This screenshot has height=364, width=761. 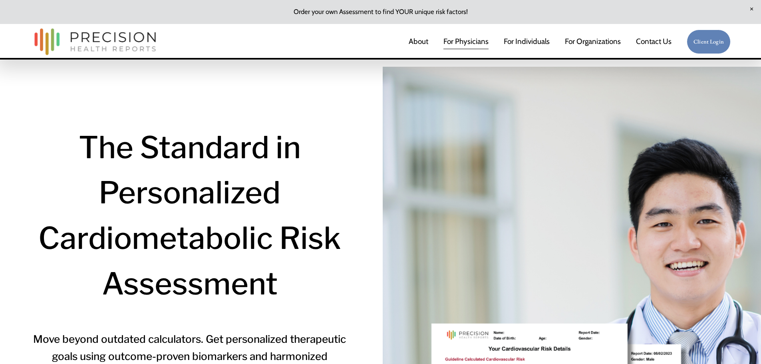 What do you see at coordinates (466, 42) in the screenshot?
I see `a: For Physicians` at bounding box center [466, 42].